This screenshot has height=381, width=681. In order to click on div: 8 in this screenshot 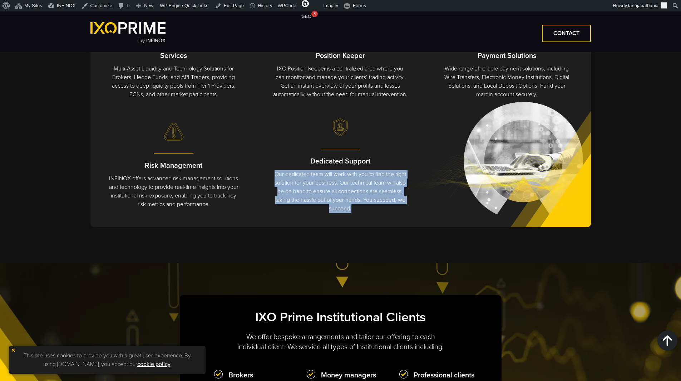, I will do `click(315, 14)`.